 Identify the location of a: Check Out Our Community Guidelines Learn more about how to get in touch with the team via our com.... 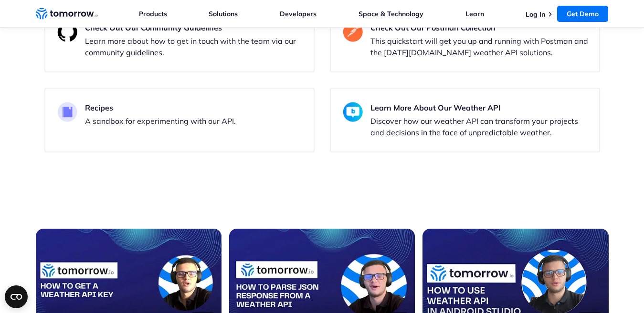
(180, 40).